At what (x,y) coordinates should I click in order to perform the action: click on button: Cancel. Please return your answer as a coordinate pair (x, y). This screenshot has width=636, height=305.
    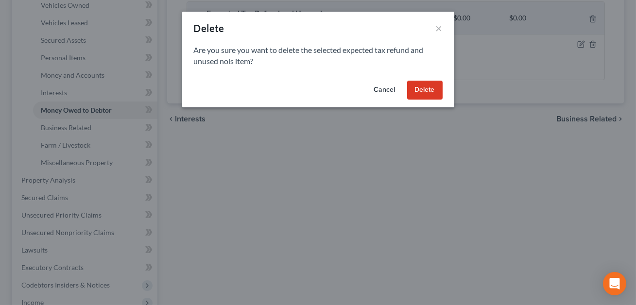
    Looking at the image, I should click on (385, 90).